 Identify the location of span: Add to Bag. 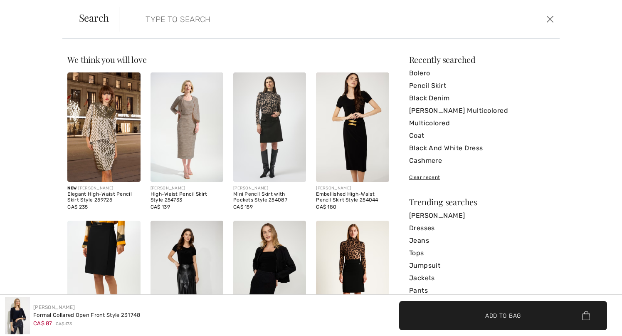
(503, 315).